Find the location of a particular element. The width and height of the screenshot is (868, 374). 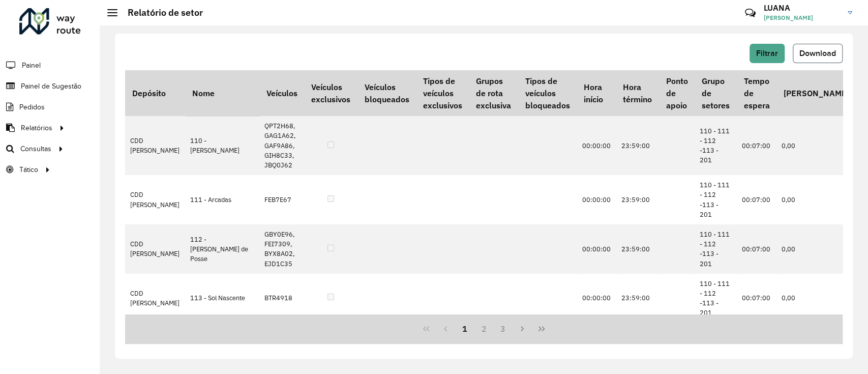

th: Veículos is located at coordinates (282, 93).